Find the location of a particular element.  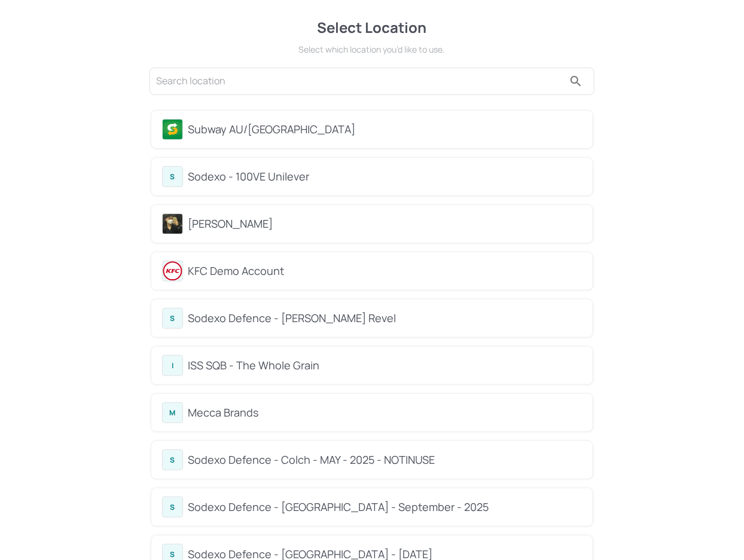

div: Mecca Brands is located at coordinates (384, 413).